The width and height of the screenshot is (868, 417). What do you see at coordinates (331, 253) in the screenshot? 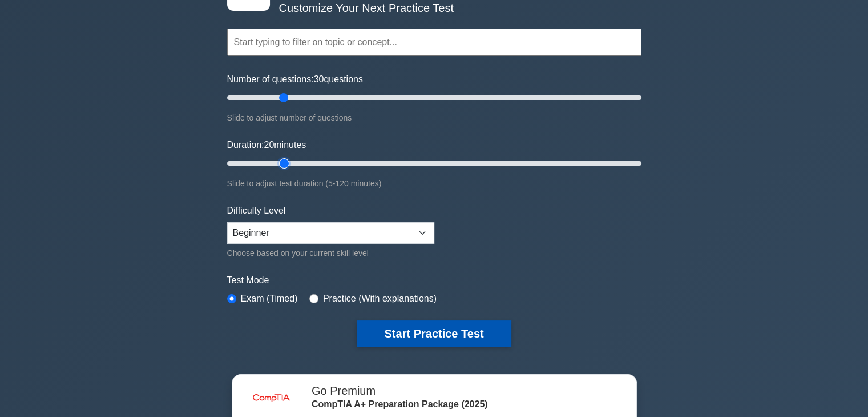
I see `div: Choose based on your current skill level` at bounding box center [331, 253].